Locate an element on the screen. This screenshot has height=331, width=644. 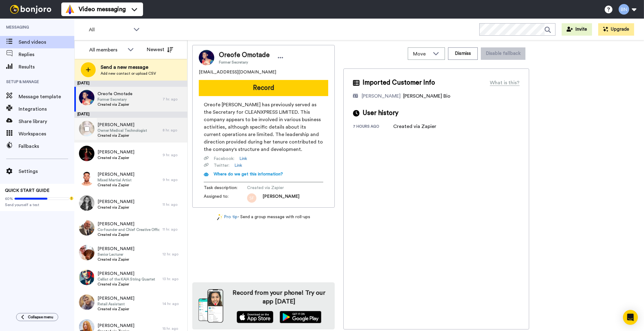
span: Workspaces is located at coordinates (46, 134).